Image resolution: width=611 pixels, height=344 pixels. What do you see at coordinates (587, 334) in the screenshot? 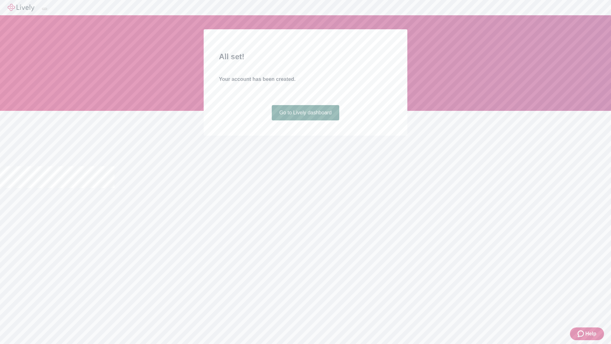
I see `button: Zendesk support iconHelp` at bounding box center [587, 334].